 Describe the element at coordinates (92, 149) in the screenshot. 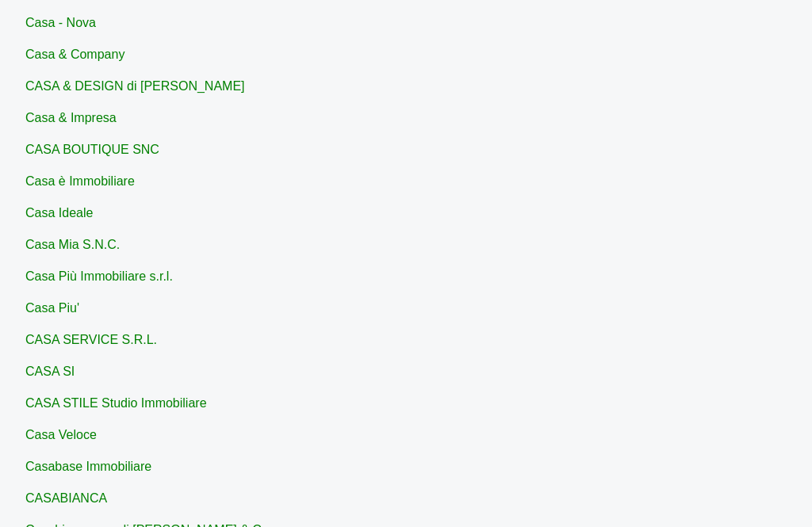

I see `a: CASA BOUTIQUE SNC` at that location.